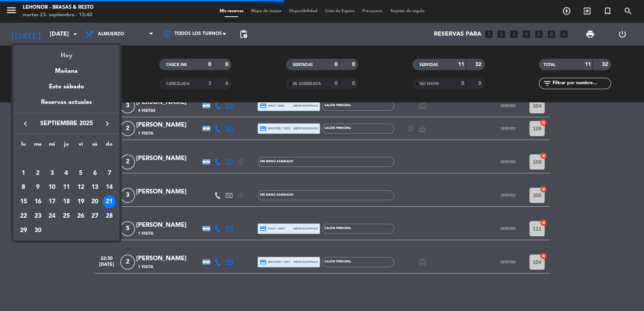 This screenshot has height=311, width=644. I want to click on td: 11 de septiembre de 2025, so click(67, 188).